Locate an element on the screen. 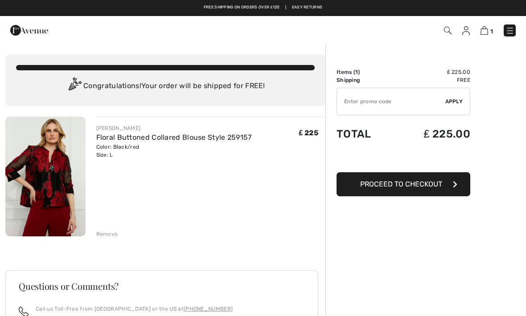 Image resolution: width=526 pixels, height=316 pixels. img: Congratulation2.svg is located at coordinates (74, 86).